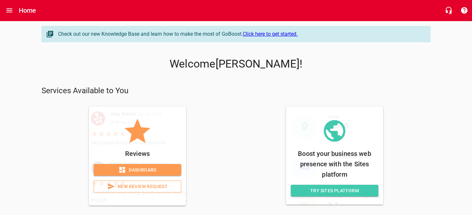 The width and height of the screenshot is (472, 215). I want to click on div: Check out our new Knowledge Base and learn how to make the most of GoBoost., so click(241, 34).